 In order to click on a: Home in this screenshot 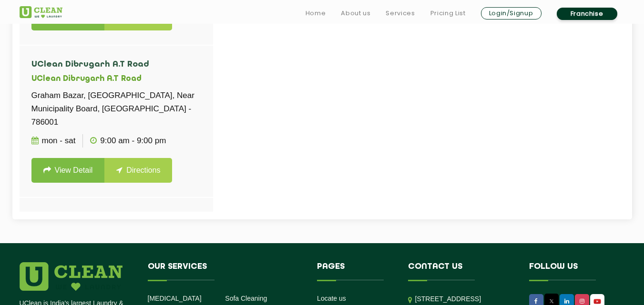, I will do `click(316, 14)`.